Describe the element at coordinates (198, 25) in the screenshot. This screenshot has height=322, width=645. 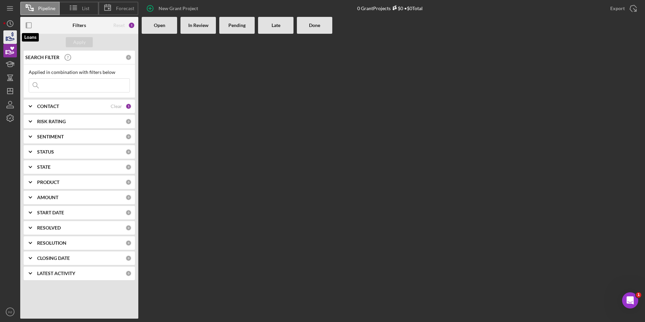
I see `b: In Review` at that location.